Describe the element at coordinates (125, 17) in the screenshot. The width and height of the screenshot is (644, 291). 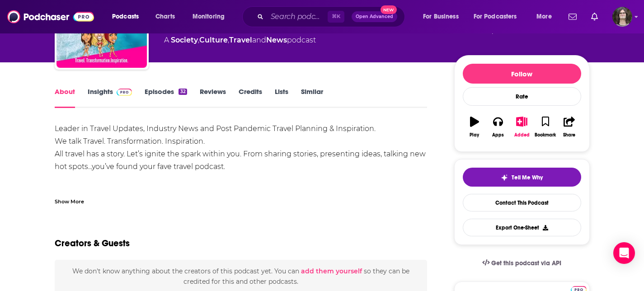
I see `span: Podcasts` at that location.